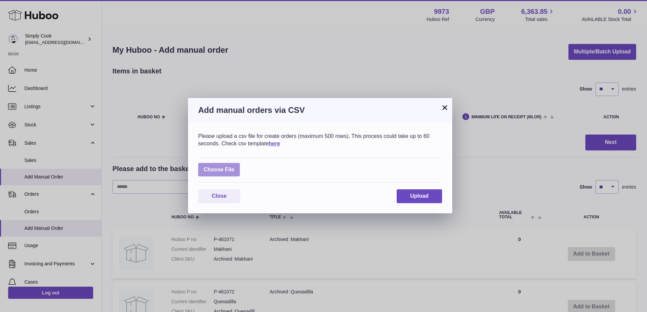  What do you see at coordinates (419, 196) in the screenshot?
I see `span: Upload` at bounding box center [419, 196].